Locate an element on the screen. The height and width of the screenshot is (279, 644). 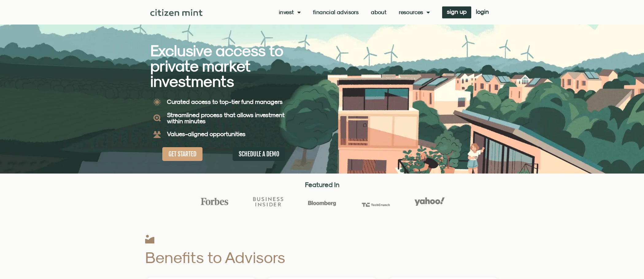
b: Values-aligned opportunities is located at coordinates (206, 133).